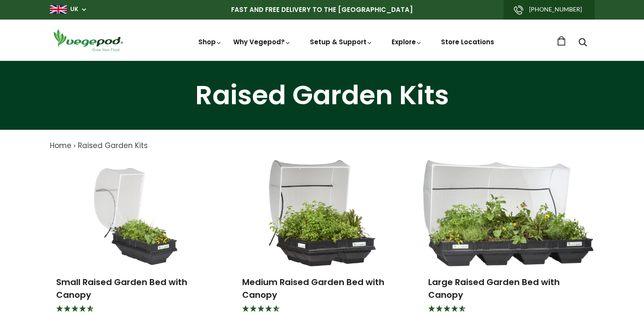 The width and height of the screenshot is (644, 314). I want to click on a: Shop, so click(210, 42).